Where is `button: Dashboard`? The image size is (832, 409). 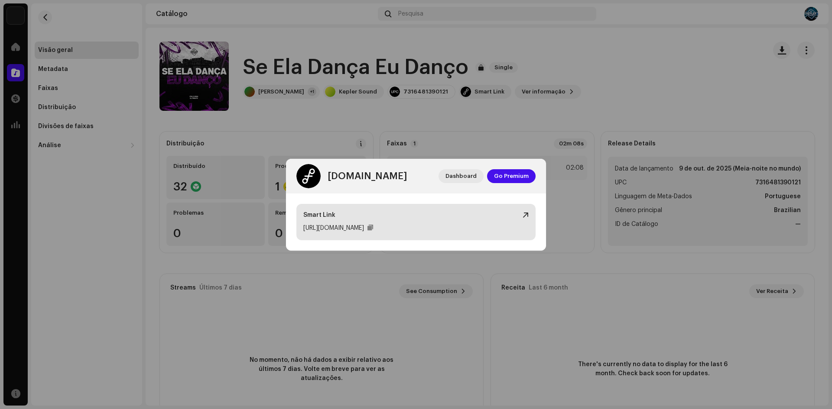
button: Dashboard is located at coordinates (461, 176).